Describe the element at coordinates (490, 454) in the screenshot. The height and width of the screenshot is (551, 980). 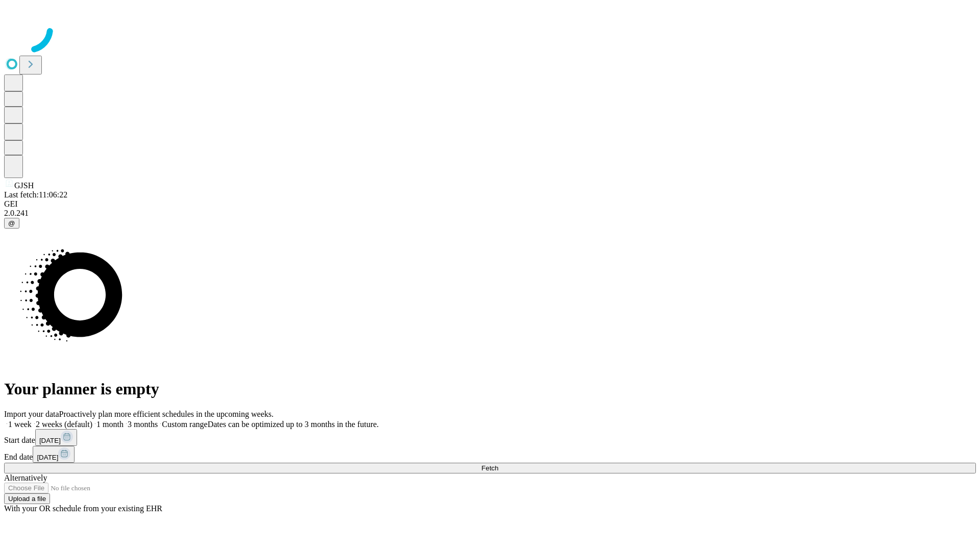
I see `div: End date` at that location.